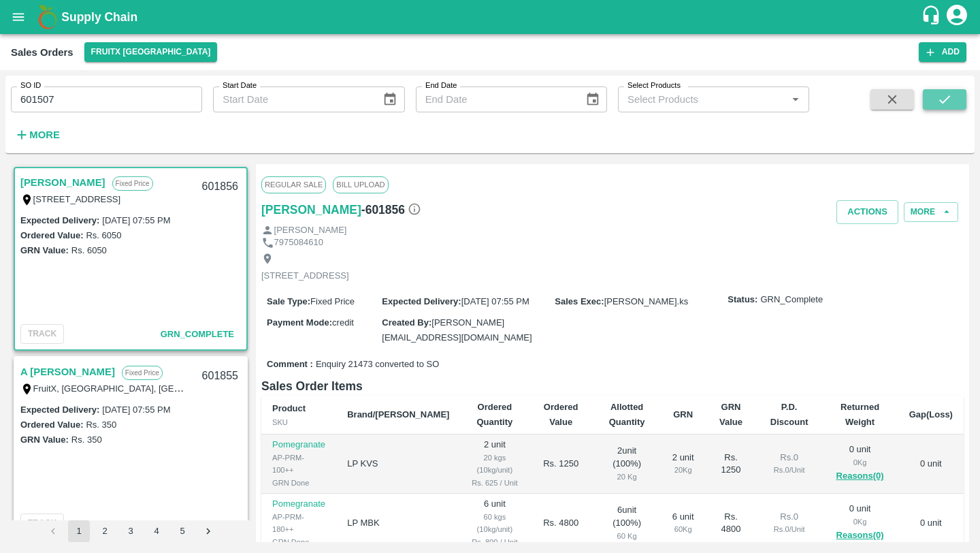  I want to click on div: 2 unit ( 100 %), so click(627, 463).